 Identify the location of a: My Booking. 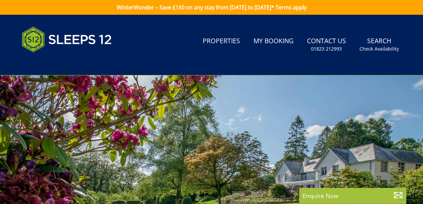
(274, 41).